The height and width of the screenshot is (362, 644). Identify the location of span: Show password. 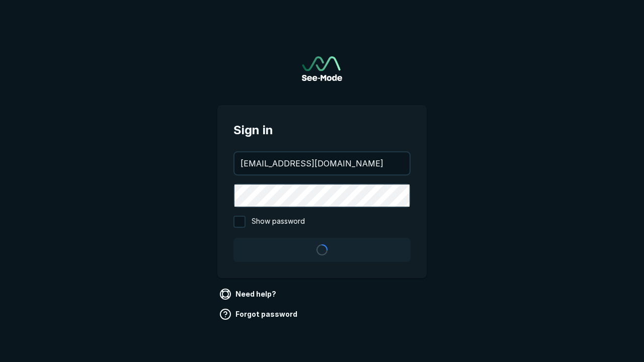
(278, 222).